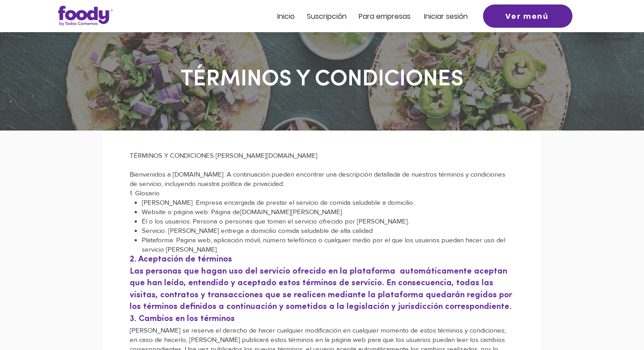 The width and height of the screenshot is (644, 350). What do you see at coordinates (328, 245) in the screenshot?
I see `p: Plataforma: Pagina web, aplicación móvil, número telefónico o cualquier medio por el que los usua...` at bounding box center [328, 245].